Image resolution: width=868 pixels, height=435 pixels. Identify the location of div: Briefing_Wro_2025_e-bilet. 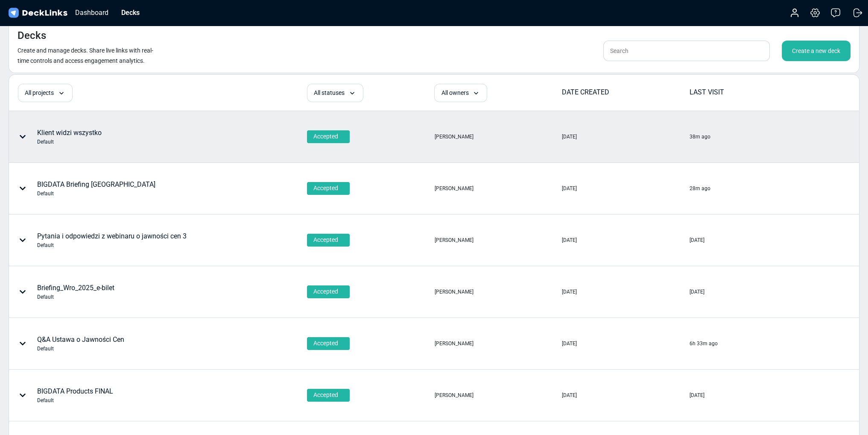
(75, 292).